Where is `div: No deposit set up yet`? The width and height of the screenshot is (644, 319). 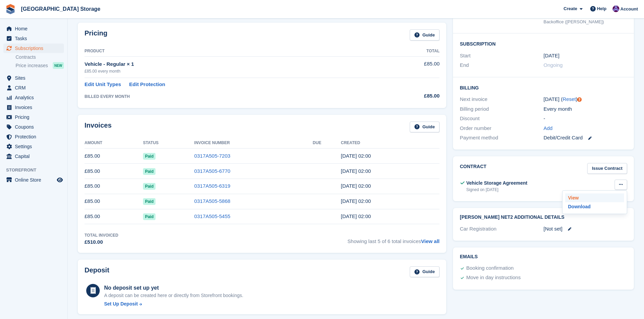
div: No deposit set up yet is located at coordinates (173, 288).